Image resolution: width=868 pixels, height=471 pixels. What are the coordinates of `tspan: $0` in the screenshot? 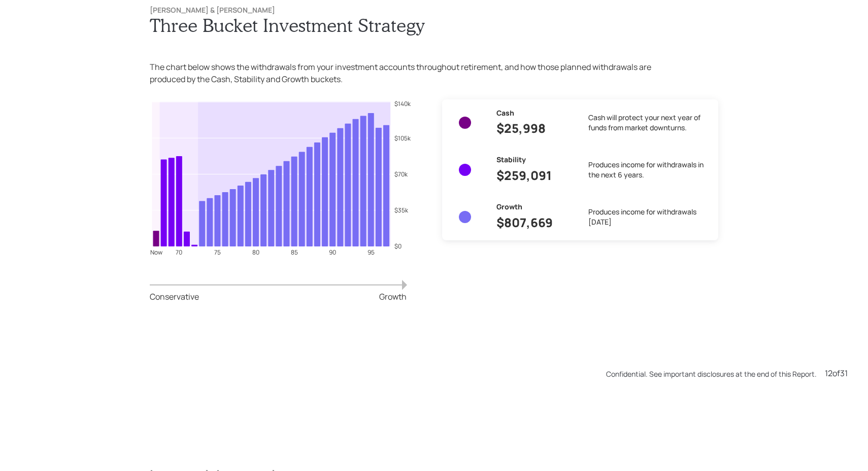 It's located at (398, 246).